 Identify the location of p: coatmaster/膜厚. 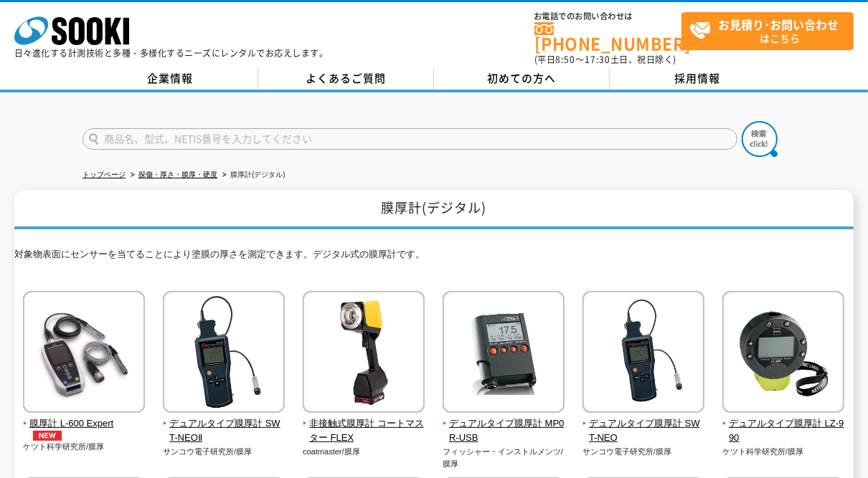
(364, 452).